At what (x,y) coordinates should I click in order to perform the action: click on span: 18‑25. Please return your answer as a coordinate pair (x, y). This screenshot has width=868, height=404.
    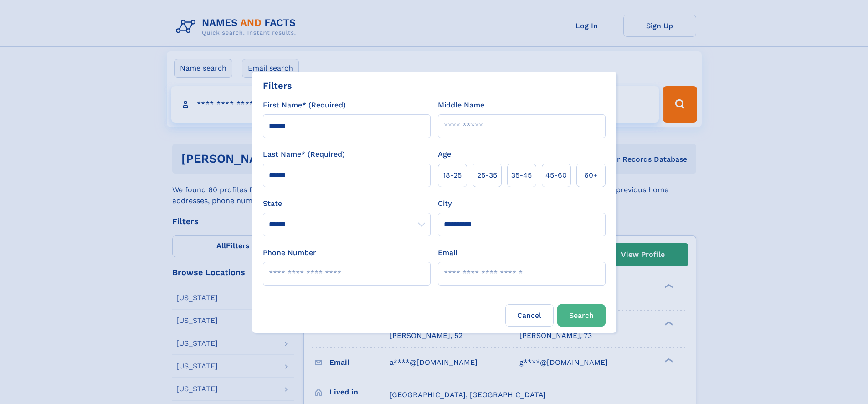
    Looking at the image, I should click on (452, 175).